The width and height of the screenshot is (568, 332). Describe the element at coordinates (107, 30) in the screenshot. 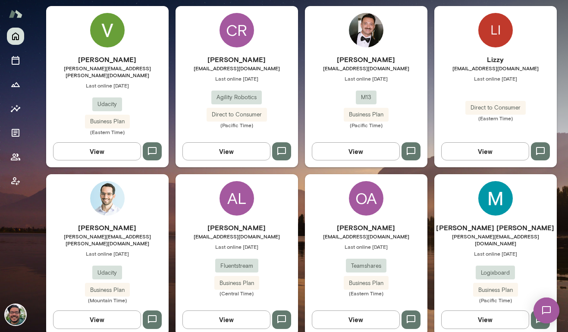

I see `img: Varnit Grewal` at that location.